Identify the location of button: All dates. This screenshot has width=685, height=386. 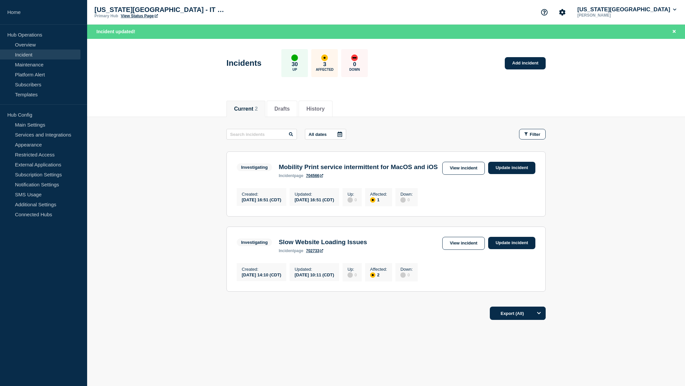
(326, 134).